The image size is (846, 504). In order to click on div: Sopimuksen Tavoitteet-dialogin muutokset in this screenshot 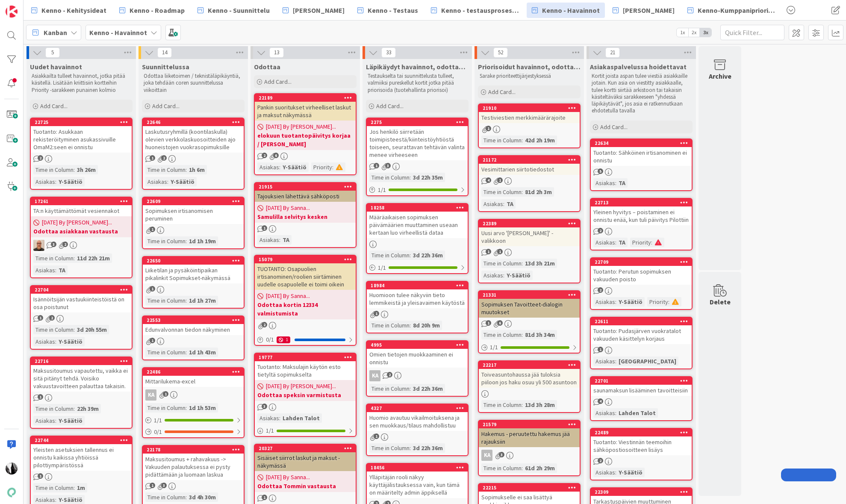, I will do `click(529, 308)`.